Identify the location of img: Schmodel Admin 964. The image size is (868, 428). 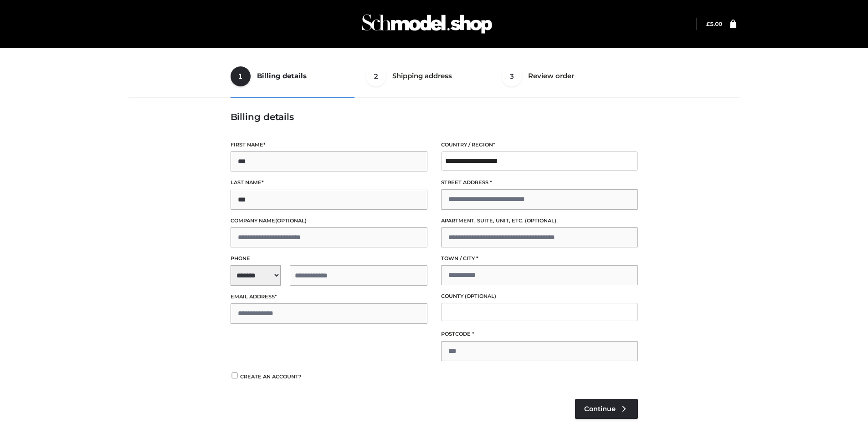
(427, 23).